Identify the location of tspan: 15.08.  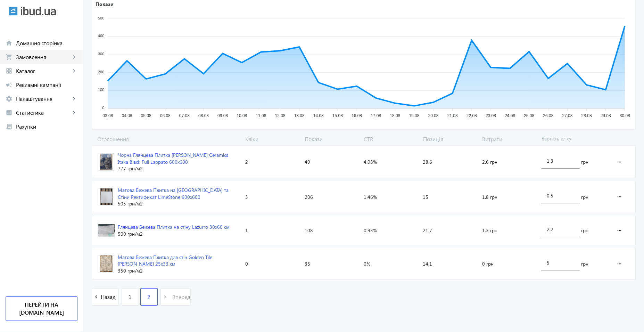
(337, 116).